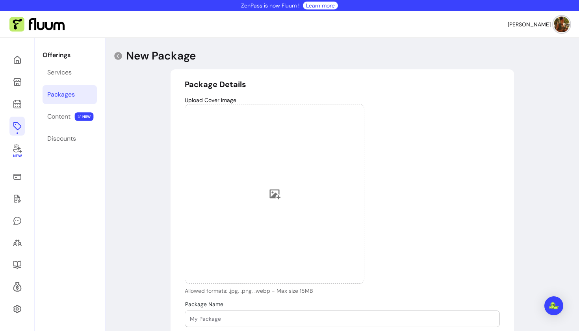 Image resolution: width=579 pixels, height=331 pixels. Describe the element at coordinates (343, 319) in the screenshot. I see `input: Package Name` at that location.